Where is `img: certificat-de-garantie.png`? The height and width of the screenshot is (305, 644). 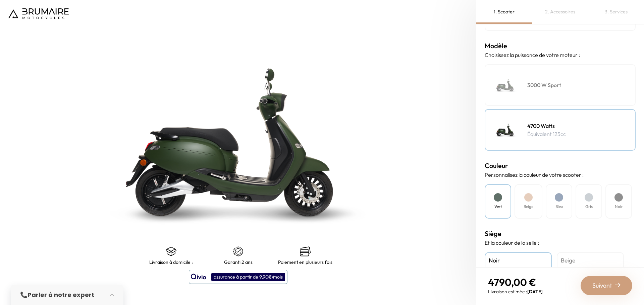
img: certificat-de-garantie.png is located at coordinates (238, 251).